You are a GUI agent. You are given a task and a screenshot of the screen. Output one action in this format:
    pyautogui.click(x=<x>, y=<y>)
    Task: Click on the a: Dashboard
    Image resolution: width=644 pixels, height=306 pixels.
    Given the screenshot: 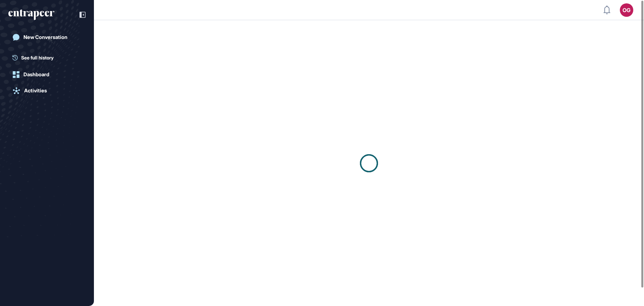 What is the action you would take?
    pyautogui.click(x=47, y=74)
    